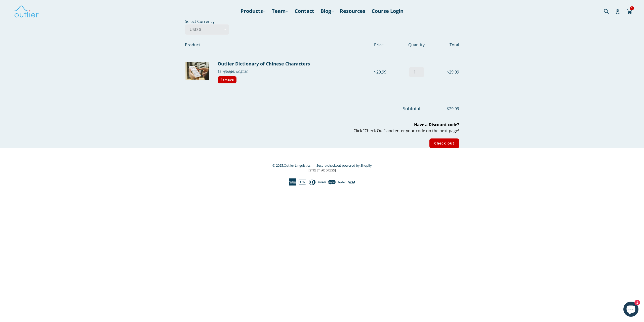  Describe the element at coordinates (632, 8) in the screenshot. I see `span: 1` at that location.